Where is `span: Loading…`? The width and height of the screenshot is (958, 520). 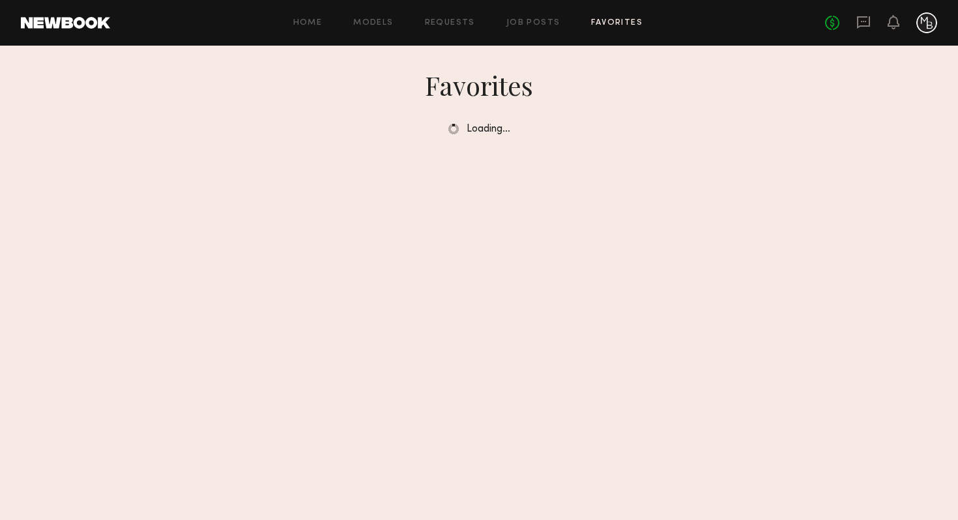 span: Loading… is located at coordinates (488, 129).